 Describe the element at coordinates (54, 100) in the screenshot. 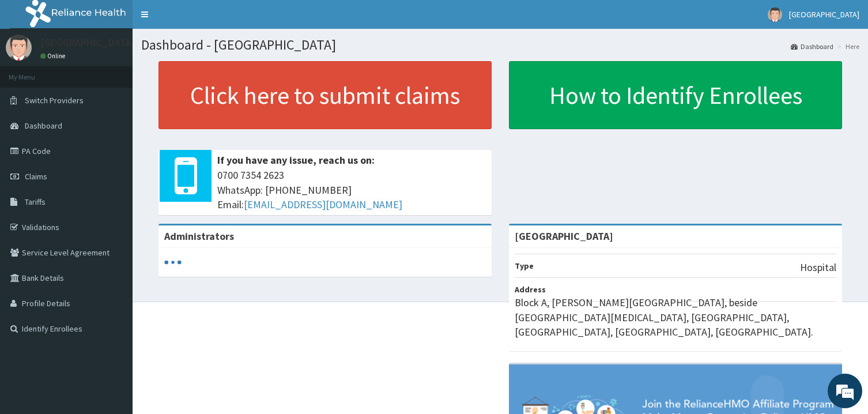

I see `span: Switch Providers` at that location.